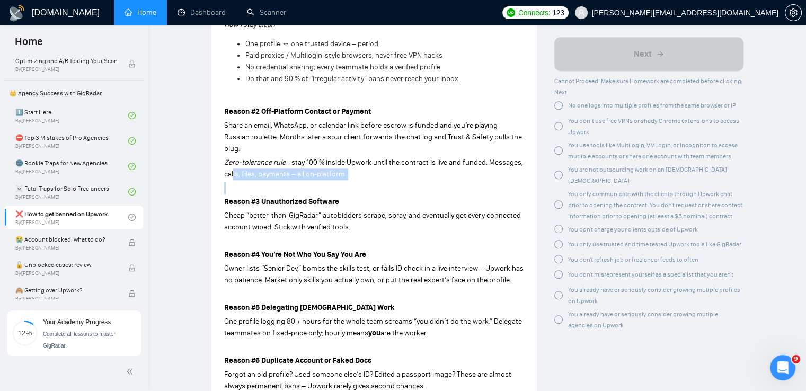 The image size is (806, 391). I want to click on span: You already have or seriously consider growing mutiple agencies on Upwork, so click(643, 320).